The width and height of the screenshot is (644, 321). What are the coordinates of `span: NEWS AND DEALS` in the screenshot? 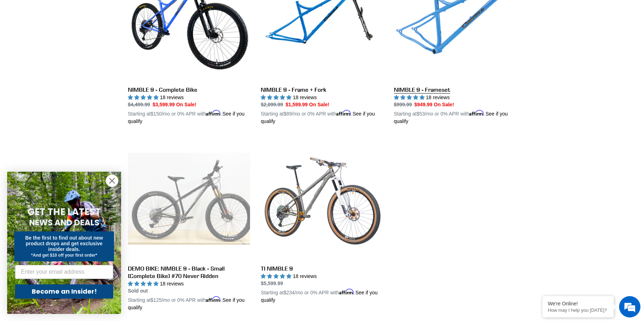 It's located at (64, 223).